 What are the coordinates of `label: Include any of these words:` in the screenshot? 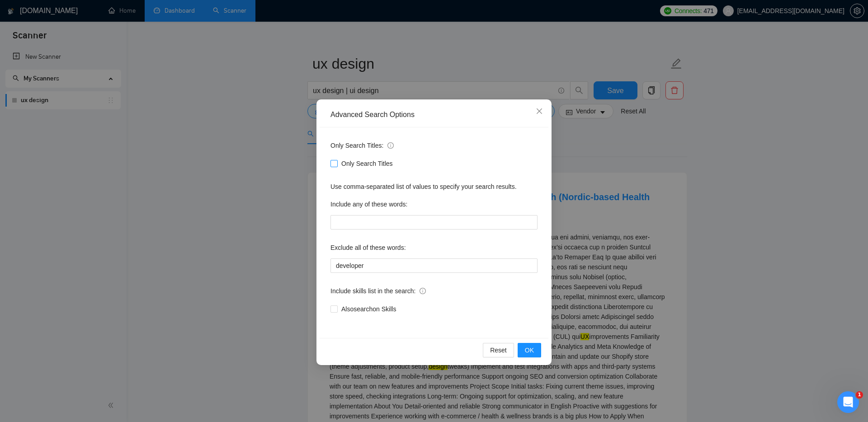 It's located at (369, 204).